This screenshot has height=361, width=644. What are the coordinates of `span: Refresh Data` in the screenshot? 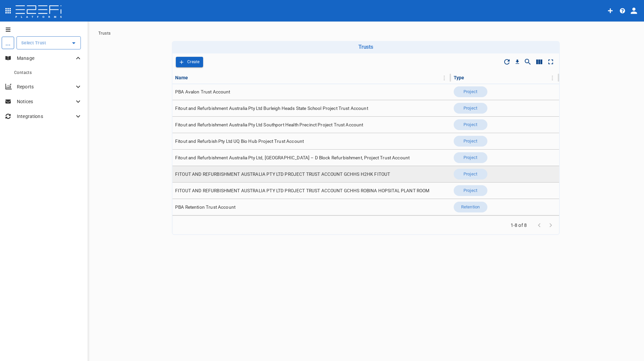 It's located at (506, 62).